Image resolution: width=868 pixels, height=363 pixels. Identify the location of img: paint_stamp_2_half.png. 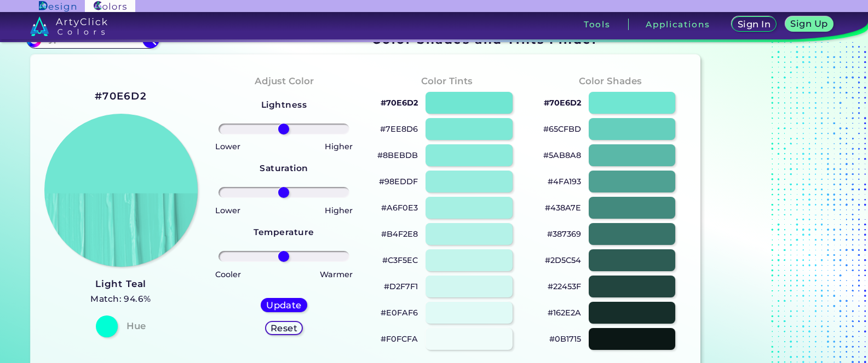
(121, 190).